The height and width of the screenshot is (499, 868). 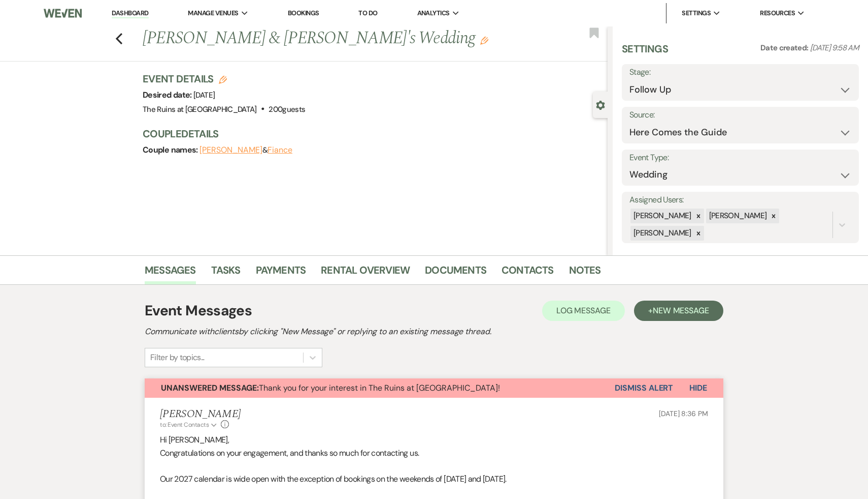 I want to click on span: Settings, so click(x=696, y=14).